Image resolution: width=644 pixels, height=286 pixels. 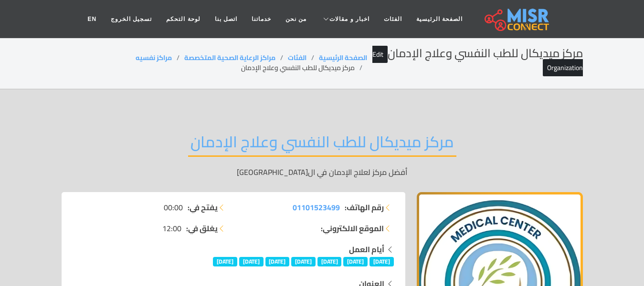 What do you see at coordinates (296, 19) in the screenshot?
I see `a: من نحن` at bounding box center [296, 19].